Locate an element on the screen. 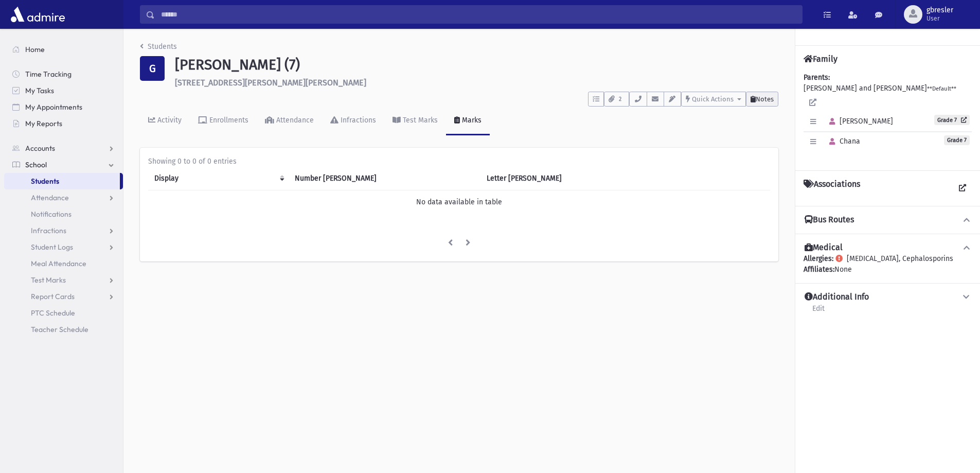 This screenshot has height=473, width=980. span: Grade 7 is located at coordinates (957, 140).